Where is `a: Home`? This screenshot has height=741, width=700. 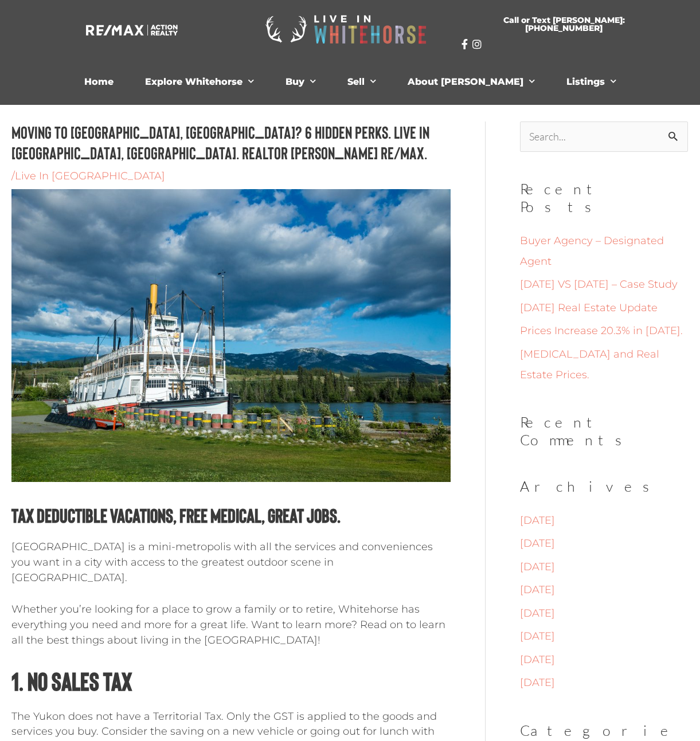 a: Home is located at coordinates (99, 82).